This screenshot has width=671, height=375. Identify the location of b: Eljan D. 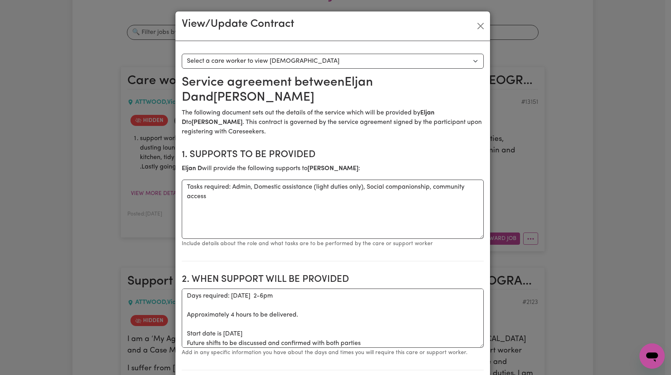
(192, 168).